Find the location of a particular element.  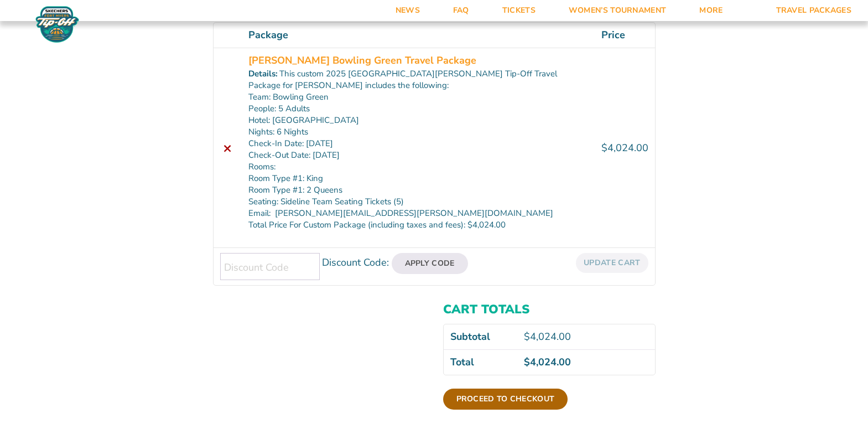

a: Remove this item is located at coordinates (227, 148).